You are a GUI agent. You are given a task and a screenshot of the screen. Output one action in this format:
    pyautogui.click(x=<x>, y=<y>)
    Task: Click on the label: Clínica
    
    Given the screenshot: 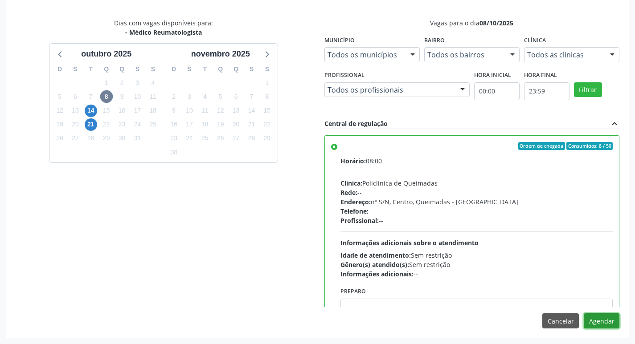 What is the action you would take?
    pyautogui.click(x=535, y=41)
    